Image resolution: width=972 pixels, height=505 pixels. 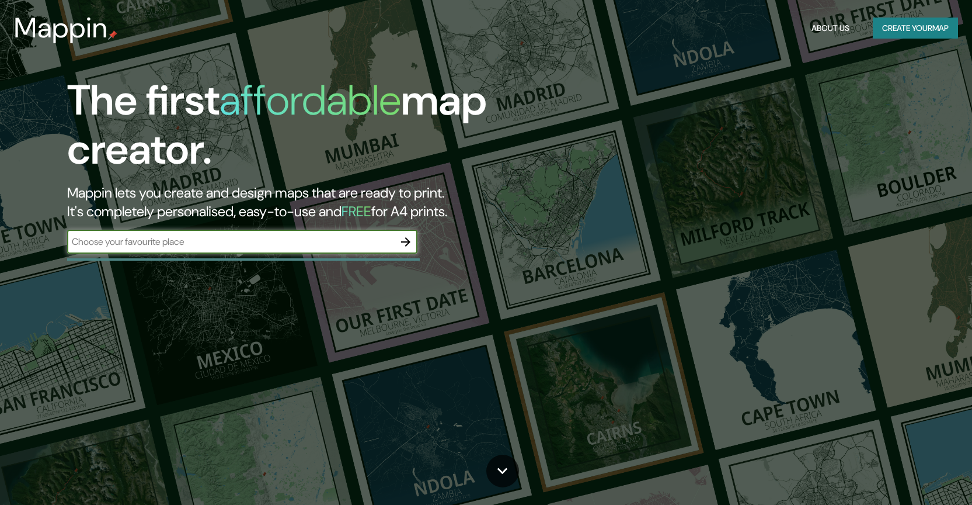 I want to click on button: Create yourmap, so click(x=916, y=28).